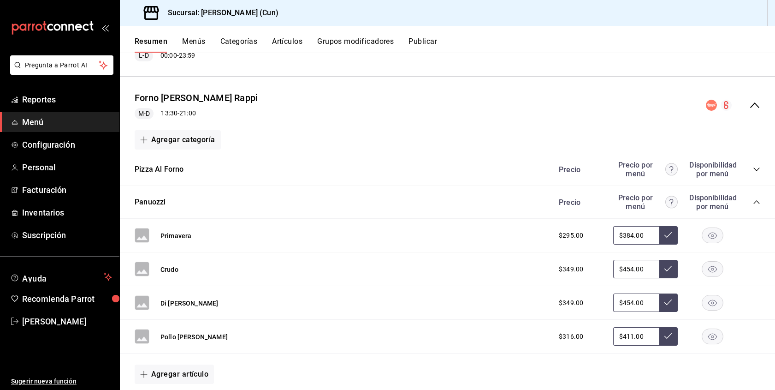  What do you see at coordinates (150, 202) in the screenshot?
I see `button: Panuozzi` at bounding box center [150, 202].